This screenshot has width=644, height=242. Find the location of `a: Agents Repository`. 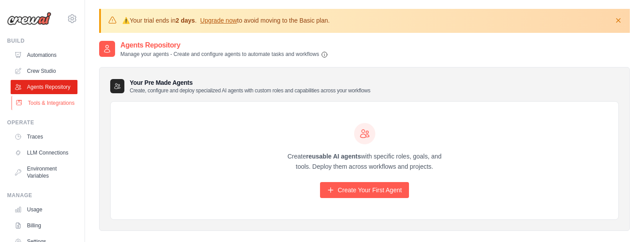

a: Agents Repository is located at coordinates (44, 87).